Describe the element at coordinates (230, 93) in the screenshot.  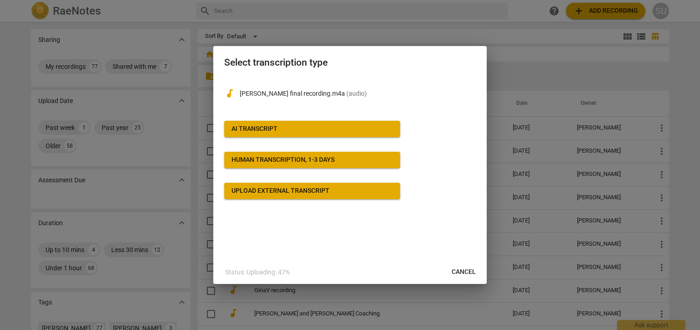
I see `span: audiotrack` at that location.